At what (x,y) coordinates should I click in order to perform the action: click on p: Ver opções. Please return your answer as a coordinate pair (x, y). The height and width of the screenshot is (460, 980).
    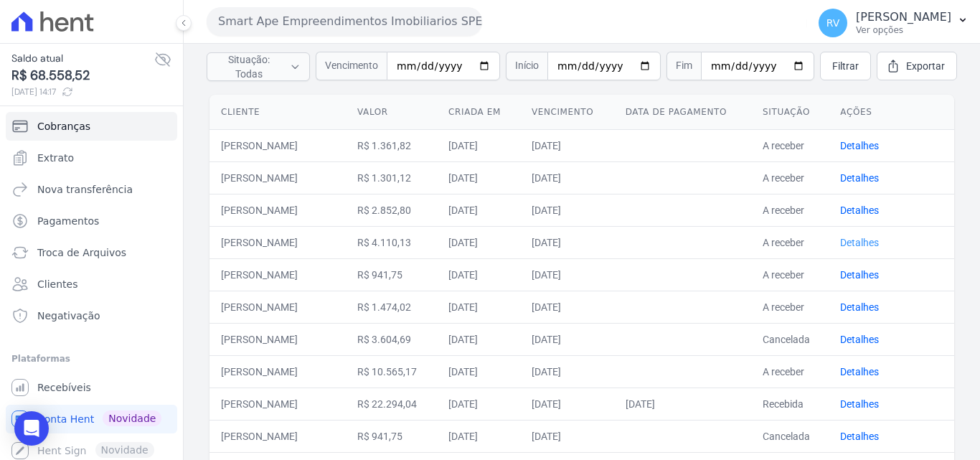
    Looking at the image, I should click on (903, 30).